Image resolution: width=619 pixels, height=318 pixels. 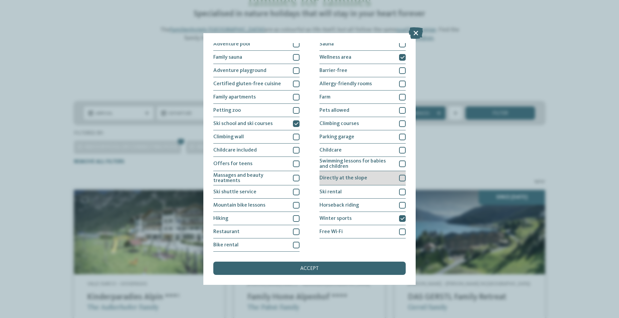 What do you see at coordinates (343, 178) in the screenshot?
I see `span: Directly at the slope` at bounding box center [343, 178].